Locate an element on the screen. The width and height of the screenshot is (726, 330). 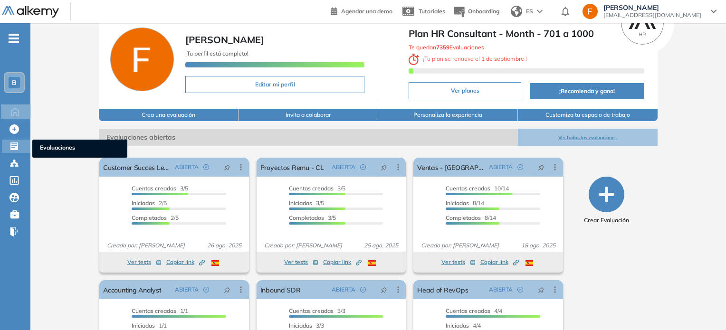
b: 7359 is located at coordinates (443, 47).